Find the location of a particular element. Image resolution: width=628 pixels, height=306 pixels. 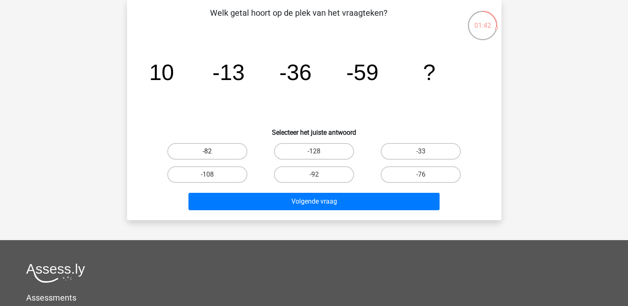

tspan: -36 is located at coordinates (295, 72).